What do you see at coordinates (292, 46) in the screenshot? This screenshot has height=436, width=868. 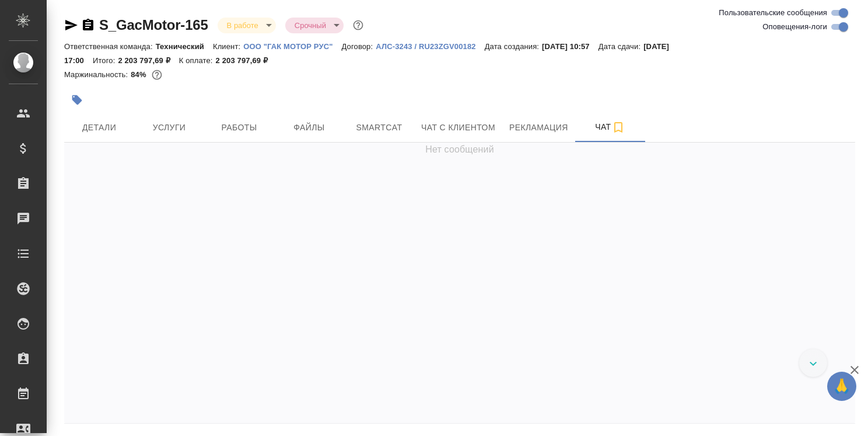 I see `a: ООО "ГАК МОТОР РУС"` at bounding box center [292, 46].